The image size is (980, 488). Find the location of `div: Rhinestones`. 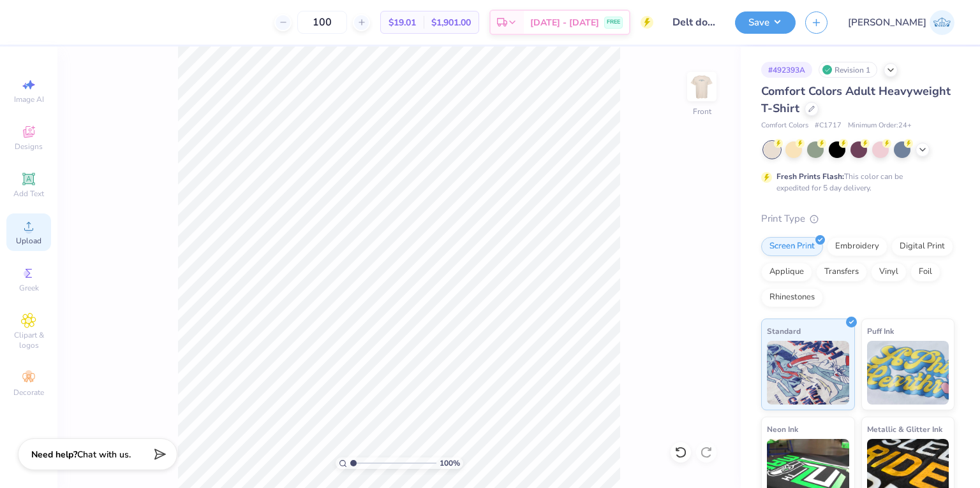

div: Rhinestones is located at coordinates (792, 297).